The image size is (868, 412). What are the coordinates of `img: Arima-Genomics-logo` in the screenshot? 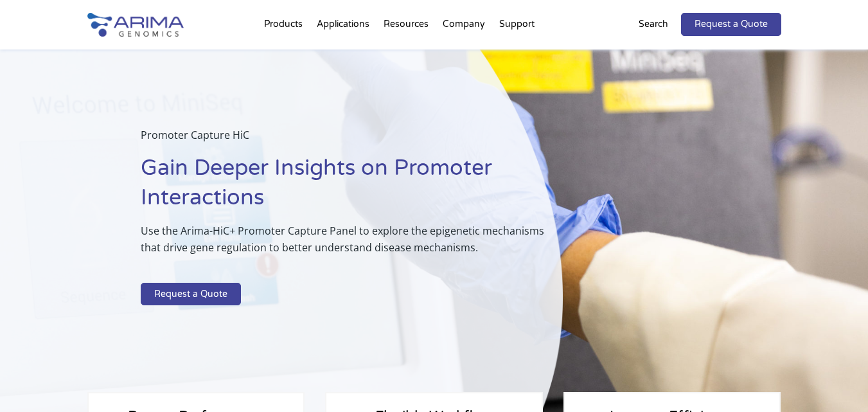 It's located at (135, 24).